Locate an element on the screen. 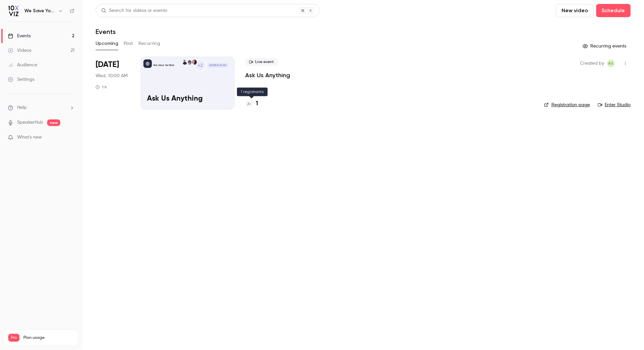 The height and width of the screenshot is (350, 644). a: SpeakerHub is located at coordinates (30, 122).